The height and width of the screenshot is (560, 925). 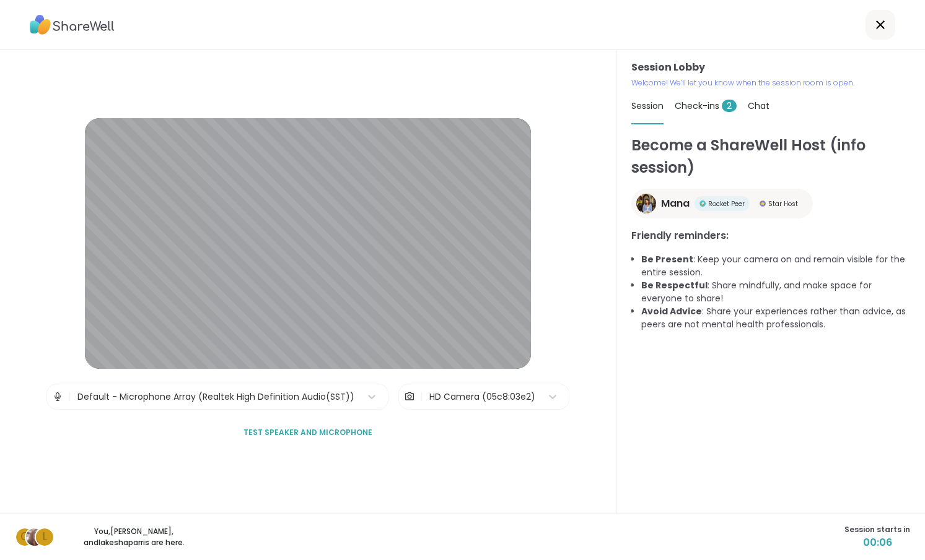 I want to click on h3: Session Lobby, so click(x=771, y=67).